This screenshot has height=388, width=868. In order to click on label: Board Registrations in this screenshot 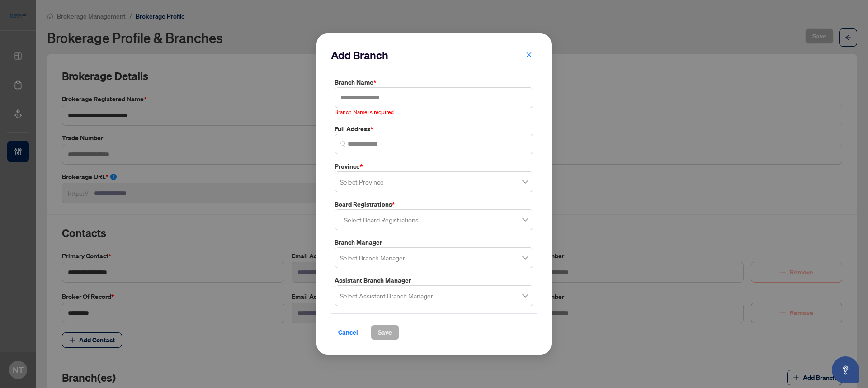, I will do `click(434, 204)`.